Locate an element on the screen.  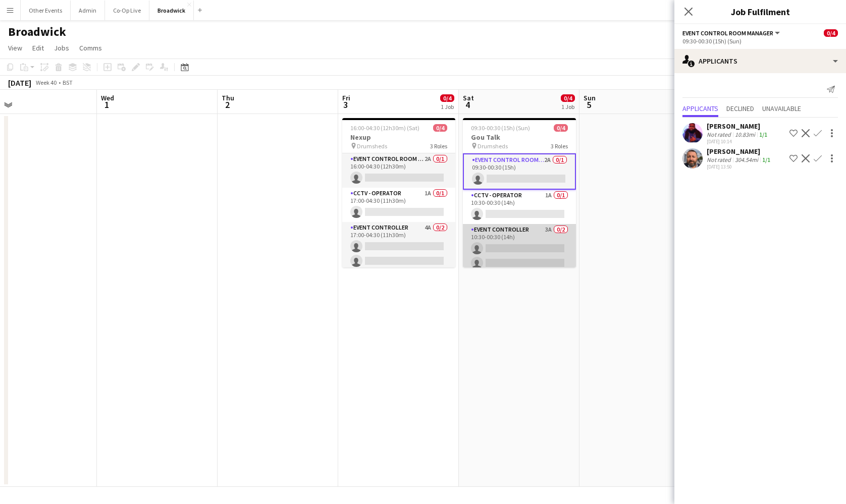
span: Fri is located at coordinates (346, 98).